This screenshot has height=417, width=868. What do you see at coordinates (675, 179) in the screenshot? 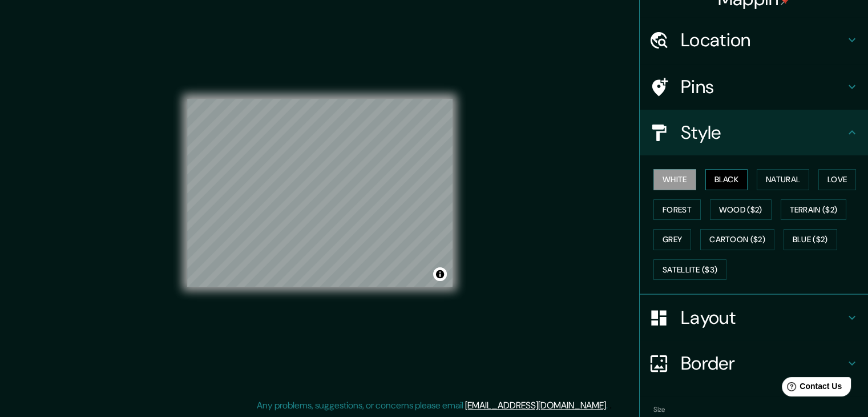
I see `button: White` at bounding box center [675, 179].